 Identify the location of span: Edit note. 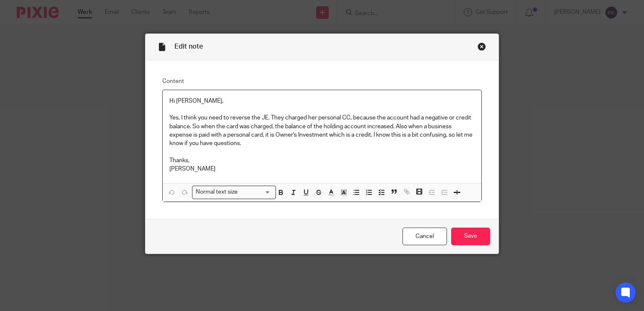
(189, 47).